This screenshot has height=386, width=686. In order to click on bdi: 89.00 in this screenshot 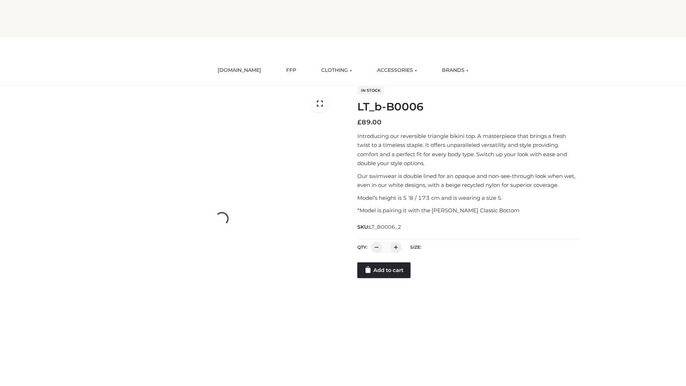, I will do `click(369, 122)`.